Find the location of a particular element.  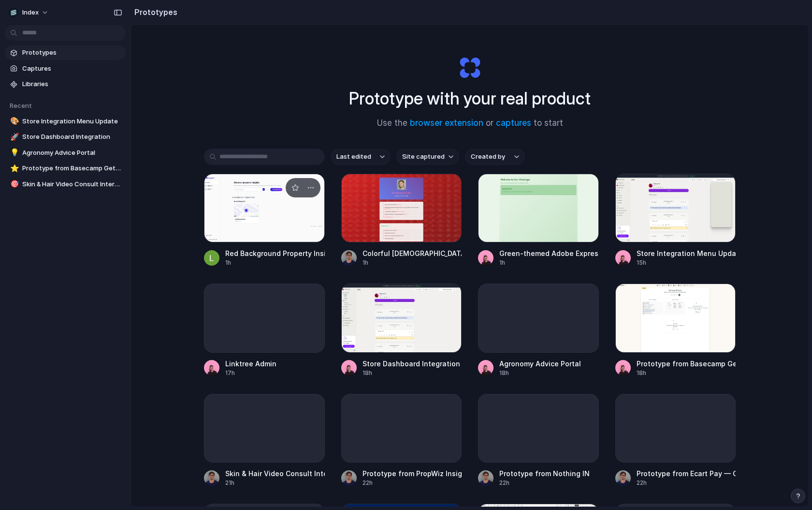

a: 💡Agronomy Advice Portal is located at coordinates (65, 153).